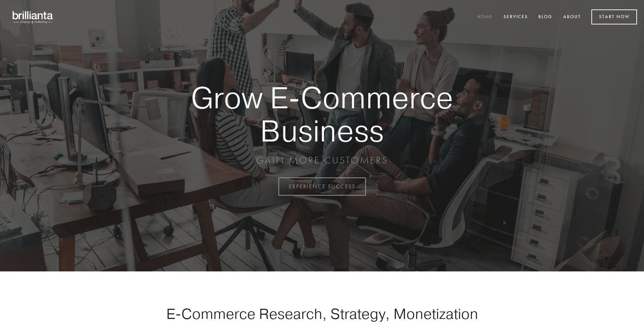 The width and height of the screenshot is (644, 328). Describe the element at coordinates (33, 17) in the screenshot. I see `img: brillianta - research, strategy, marketing` at that location.